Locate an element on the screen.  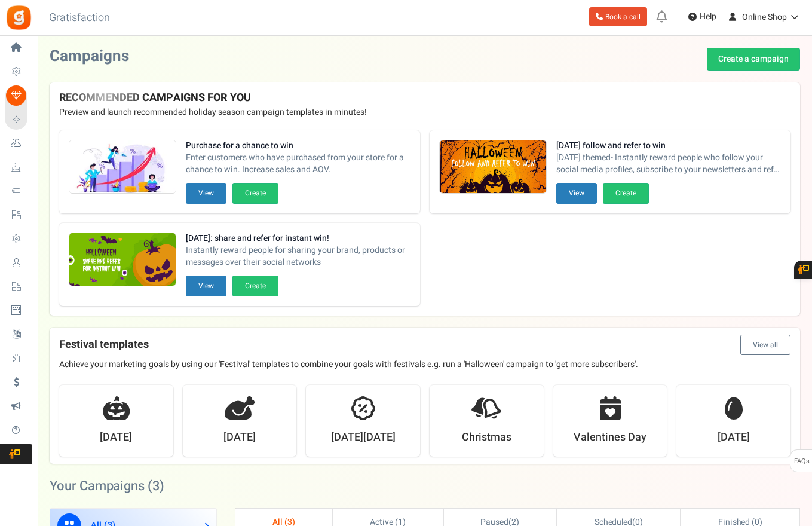
span: FAQs is located at coordinates (801, 461).